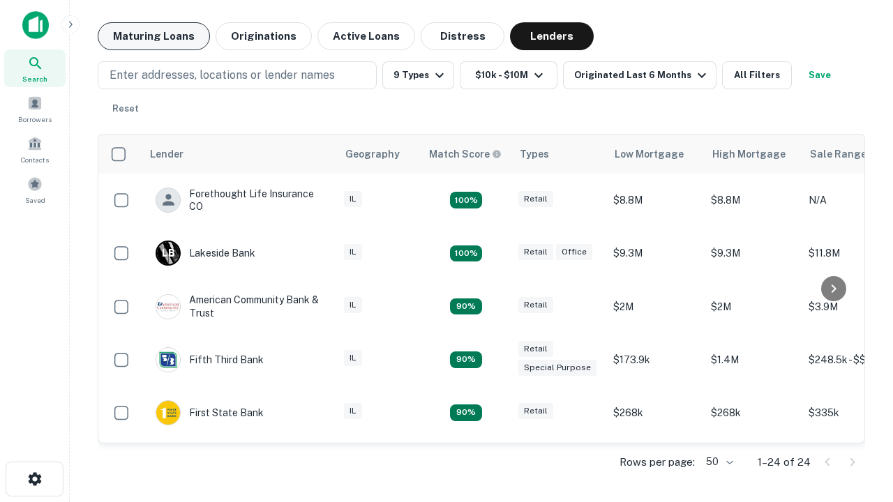  Describe the element at coordinates (35, 119) in the screenshot. I see `span: Borrowers` at that location.